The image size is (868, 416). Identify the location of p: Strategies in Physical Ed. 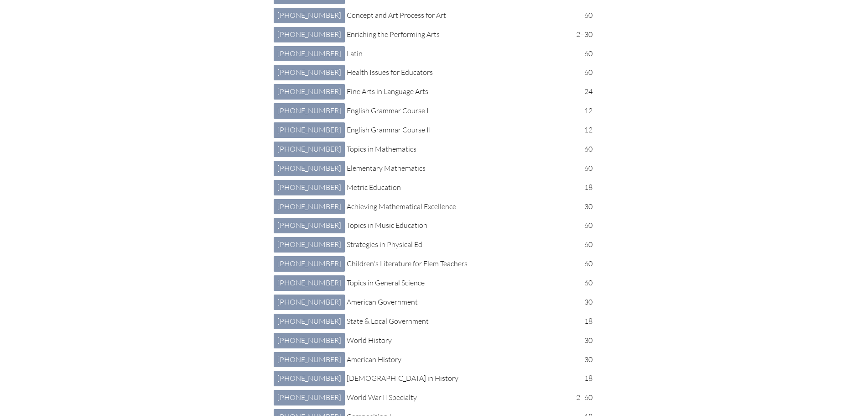
(456, 245).